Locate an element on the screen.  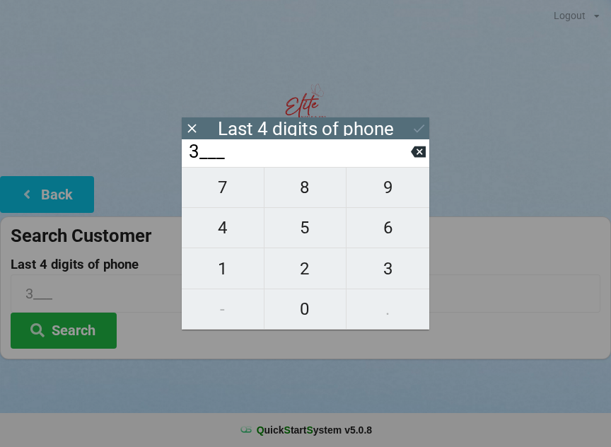
button: 8 is located at coordinates (306, 188).